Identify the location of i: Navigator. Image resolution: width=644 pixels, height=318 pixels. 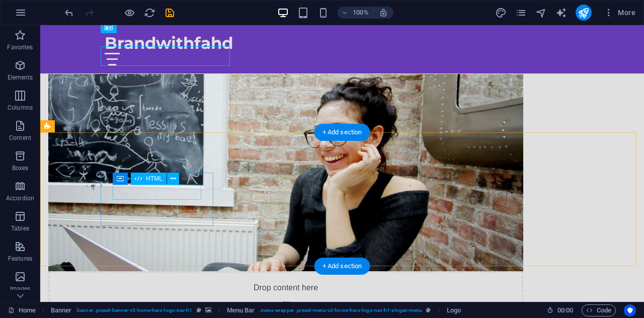
(540, 13).